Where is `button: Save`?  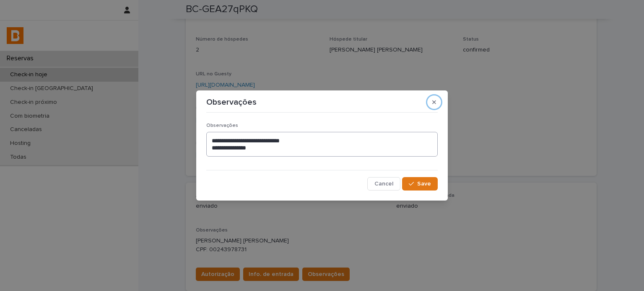
button: Save is located at coordinates (419, 184).